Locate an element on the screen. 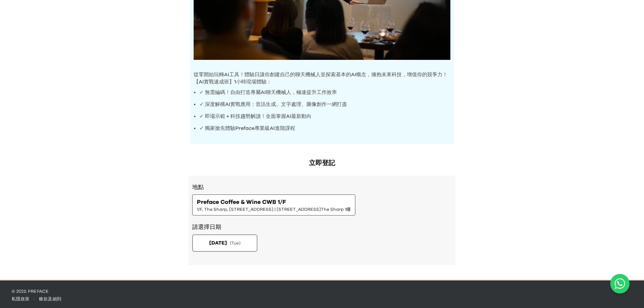 Image resolution: width=644 pixels, height=308 pixels. a: 條款及細則 is located at coordinates (50, 299).